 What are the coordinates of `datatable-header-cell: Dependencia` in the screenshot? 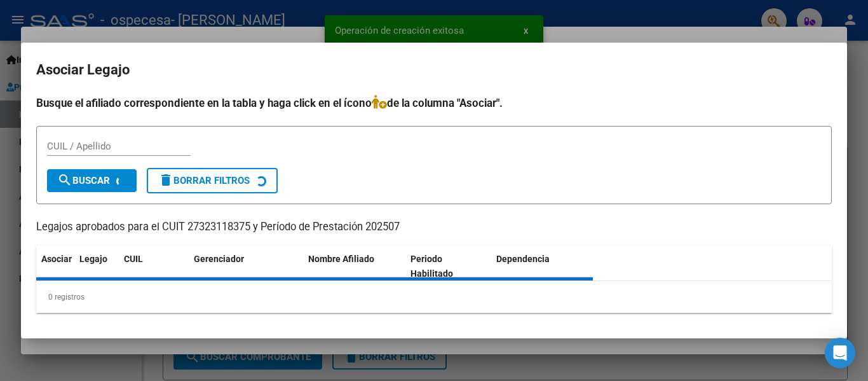 It's located at (542, 266).